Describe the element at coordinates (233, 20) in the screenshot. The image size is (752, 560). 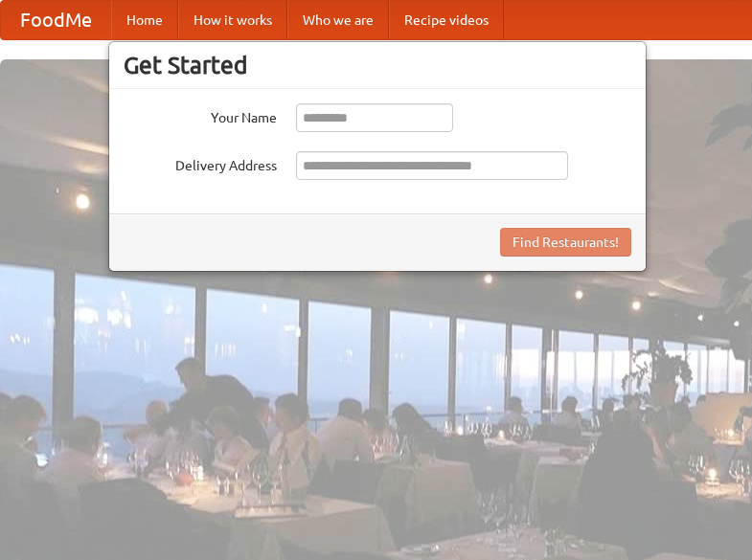
I see `a: How it works` at that location.